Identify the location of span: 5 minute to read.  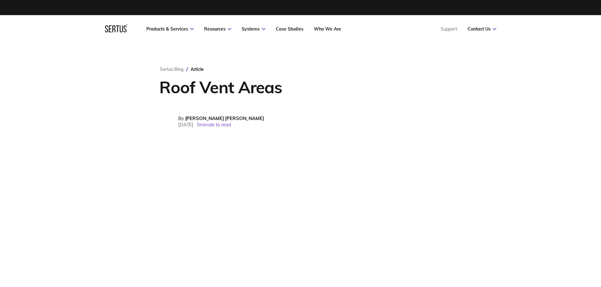
(214, 125).